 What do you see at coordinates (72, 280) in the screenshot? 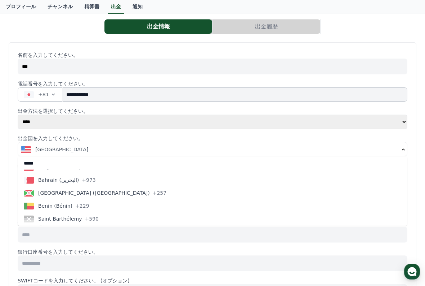
I see `span: Home` at bounding box center [72, 280].